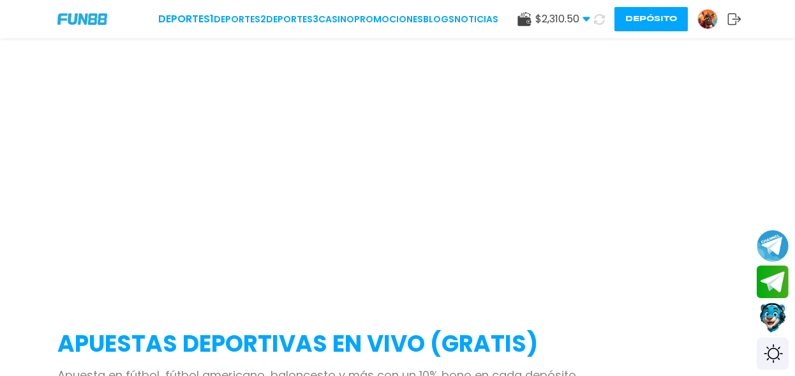  What do you see at coordinates (563, 19) in the screenshot?
I see `span: $ 2,310.50` at bounding box center [563, 19].